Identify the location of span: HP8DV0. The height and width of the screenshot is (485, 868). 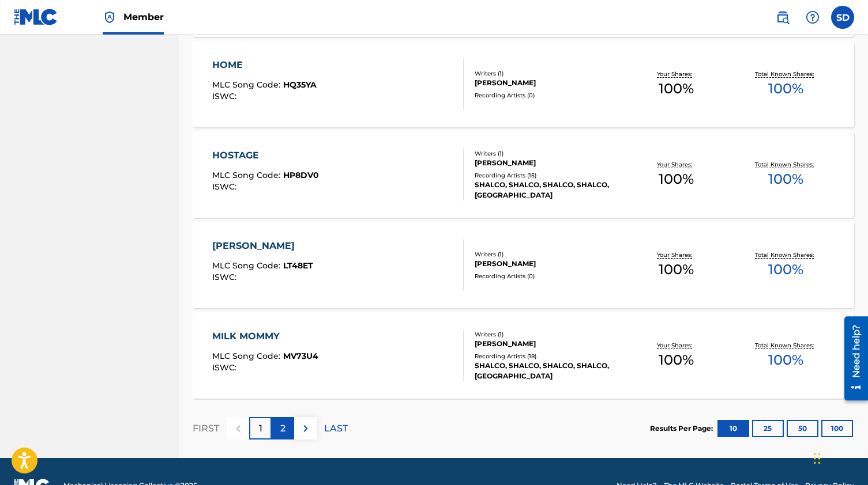
(301, 175).